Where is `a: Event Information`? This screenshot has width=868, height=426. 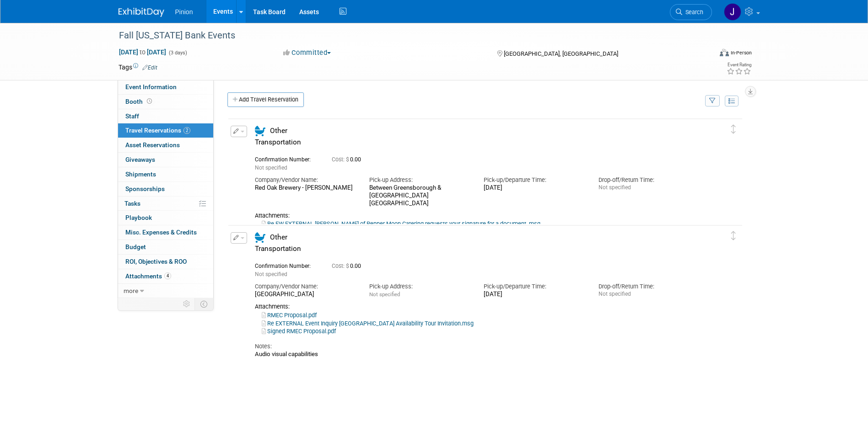 a: Event Information is located at coordinates (165, 87).